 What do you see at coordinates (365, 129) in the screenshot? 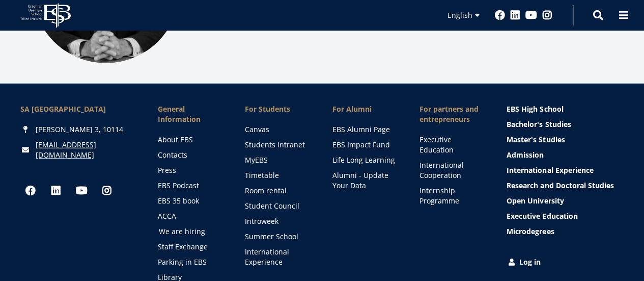
I see `a: EBS Alumni Page` at bounding box center [365, 129].